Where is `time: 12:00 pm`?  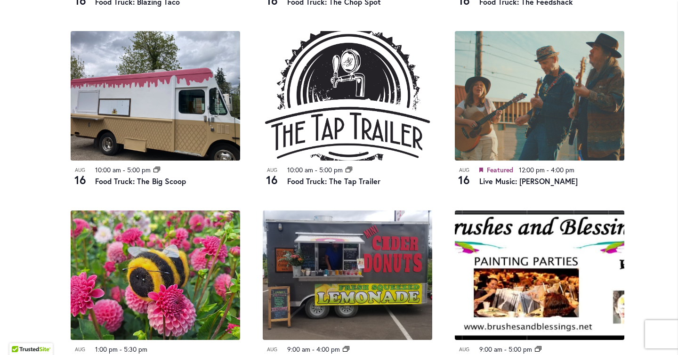 time: 12:00 pm is located at coordinates (531, 169).